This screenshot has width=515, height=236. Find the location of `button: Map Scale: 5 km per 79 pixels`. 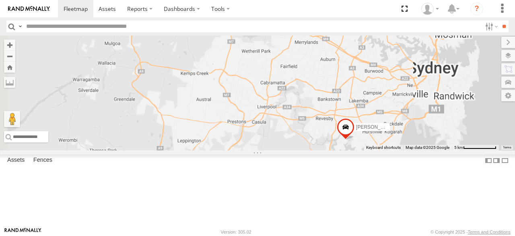

button: Map Scale: 5 km per 79 pixels is located at coordinates (475, 147).